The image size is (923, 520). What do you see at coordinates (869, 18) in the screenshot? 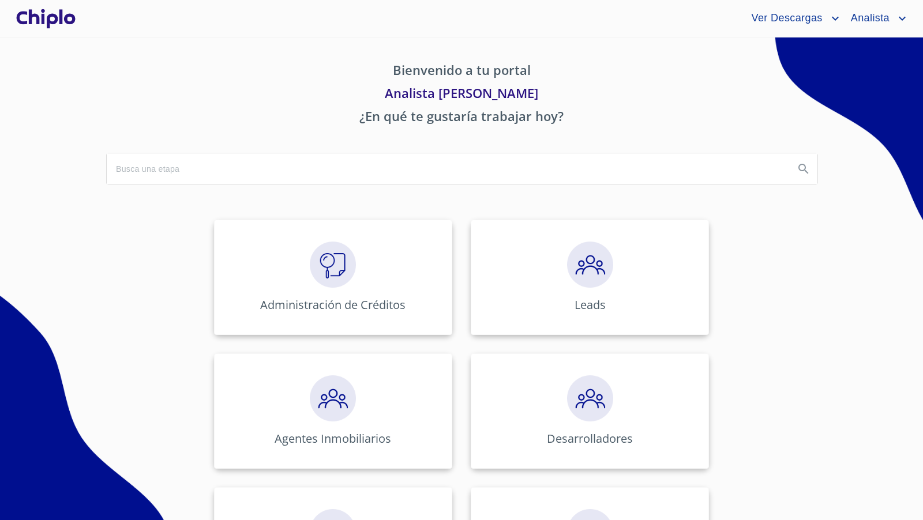
I see `span: Analista` at bounding box center [869, 18].